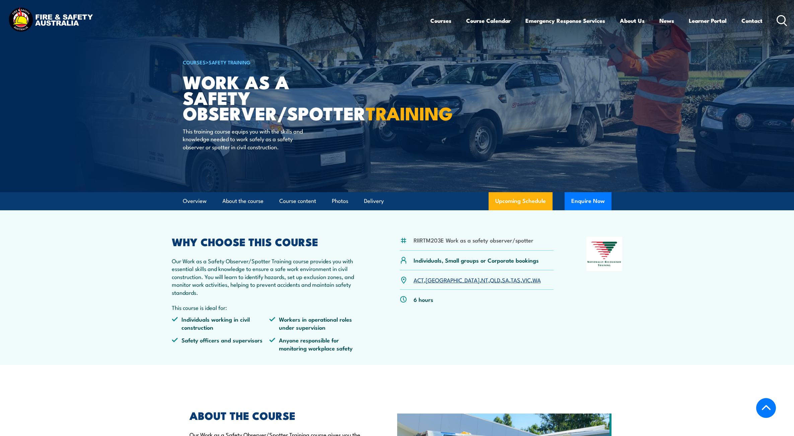  I want to click on li: Individuals working in civil construction, so click(221, 323).